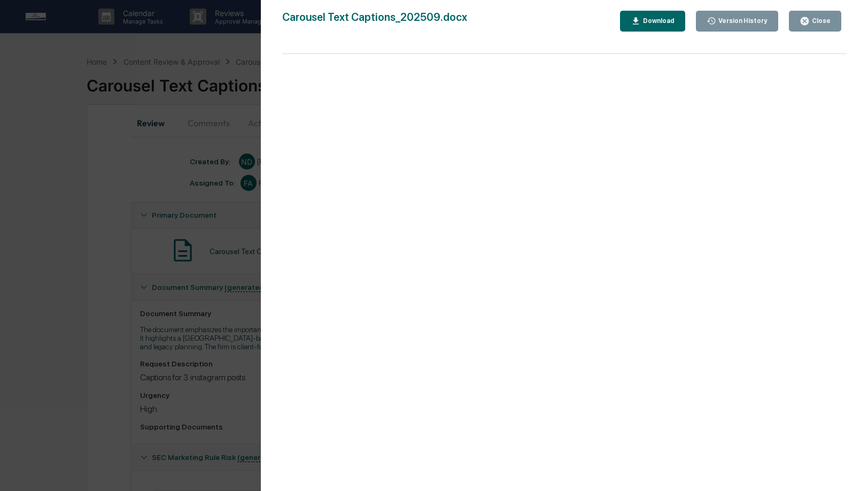  What do you see at coordinates (658, 21) in the screenshot?
I see `div: Download` at bounding box center [658, 21].